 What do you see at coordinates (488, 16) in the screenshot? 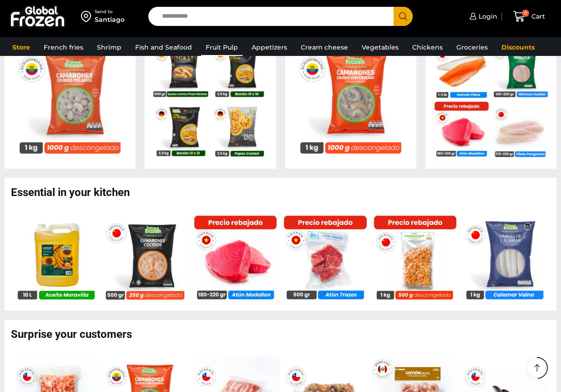
I see `font: Login` at bounding box center [488, 16].